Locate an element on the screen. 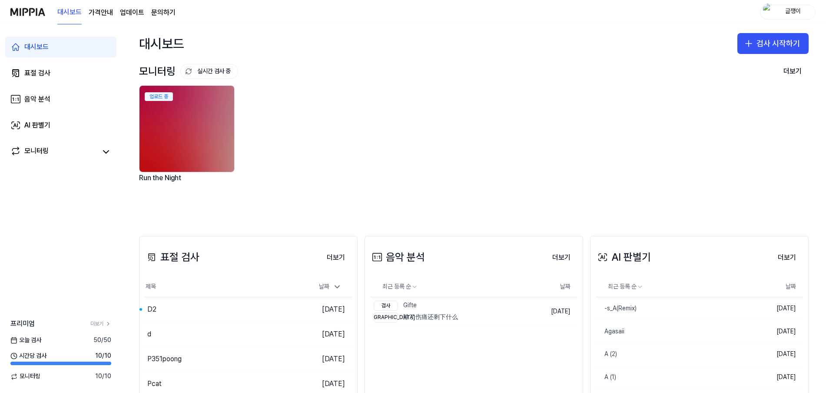 The height and width of the screenshot is (393, 826). button: 가격안내 is located at coordinates (101, 13).